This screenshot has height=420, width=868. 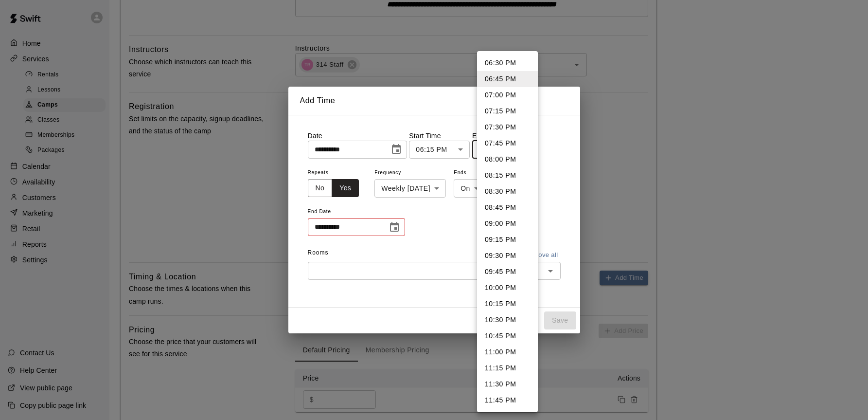 I want to click on li: 08:30 PM, so click(x=507, y=192).